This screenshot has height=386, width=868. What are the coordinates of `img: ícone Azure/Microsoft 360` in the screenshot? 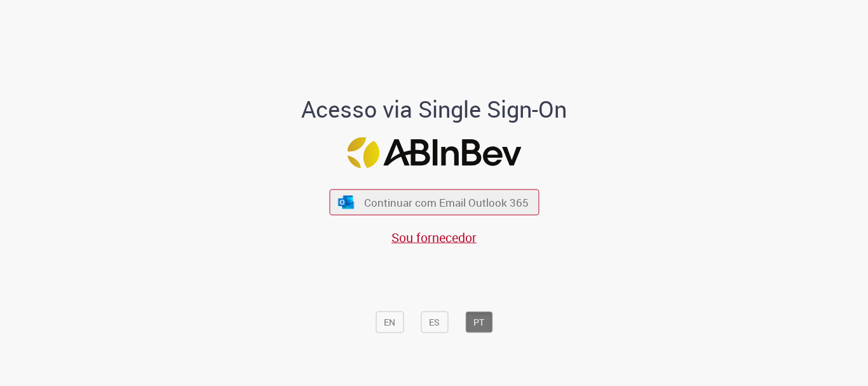 It's located at (346, 202).